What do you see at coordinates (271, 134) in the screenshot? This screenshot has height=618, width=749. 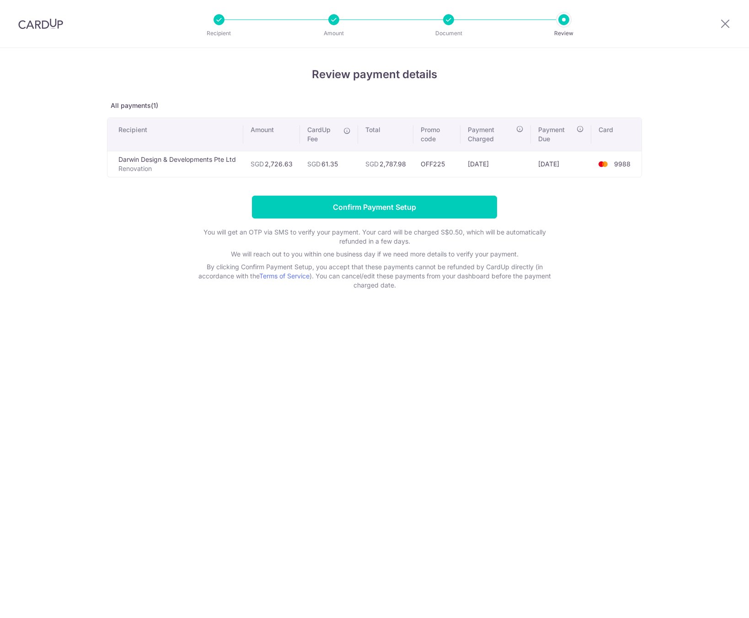 I see `th: Amount` at bounding box center [271, 134].